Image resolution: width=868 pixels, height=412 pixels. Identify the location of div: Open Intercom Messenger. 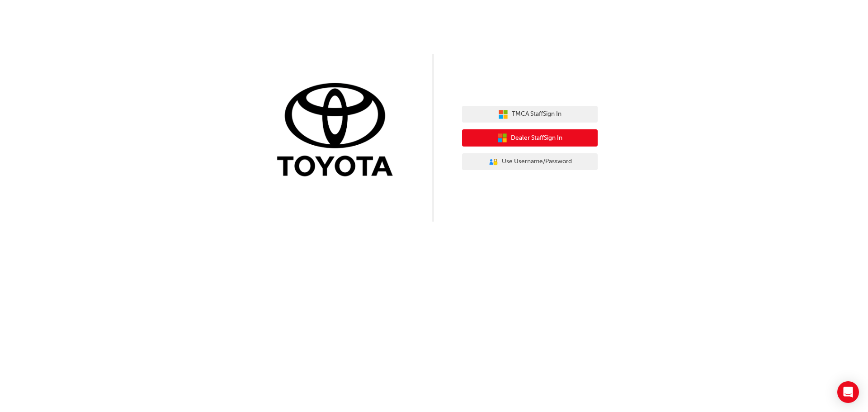
(848, 392).